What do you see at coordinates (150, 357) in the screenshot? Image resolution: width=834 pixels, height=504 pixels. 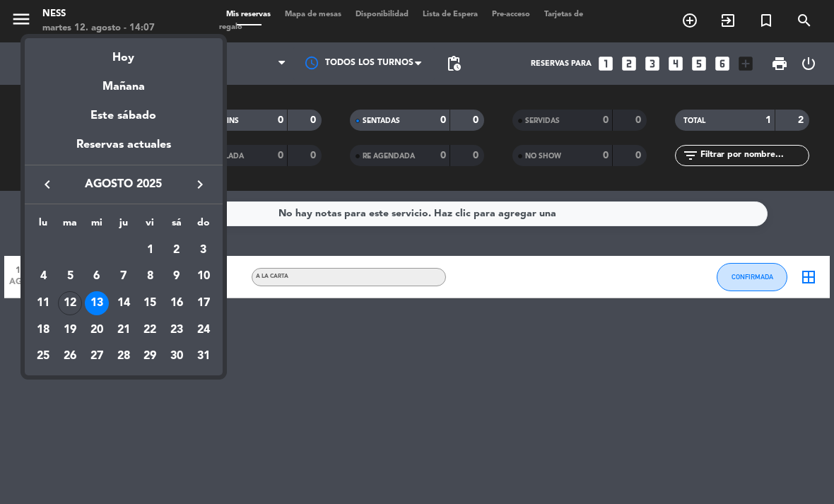 I see `td: 29 de agosto de 2025` at bounding box center [150, 357].